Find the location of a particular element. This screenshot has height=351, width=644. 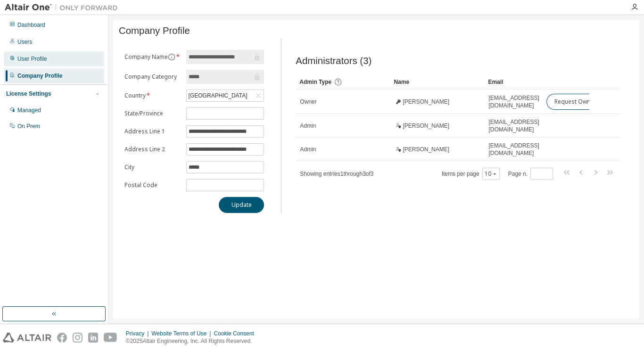

span: Owner is located at coordinates (308, 102).